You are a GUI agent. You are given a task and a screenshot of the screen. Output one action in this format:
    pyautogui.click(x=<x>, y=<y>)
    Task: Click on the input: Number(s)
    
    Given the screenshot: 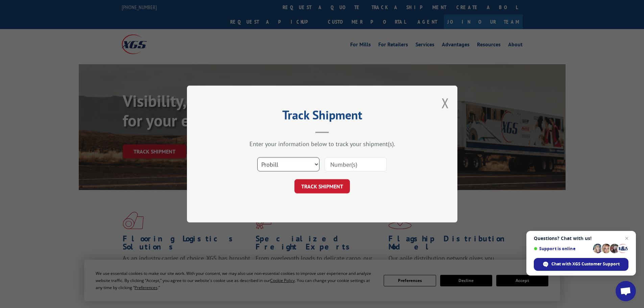 What is the action you would take?
    pyautogui.click(x=355, y=165)
    